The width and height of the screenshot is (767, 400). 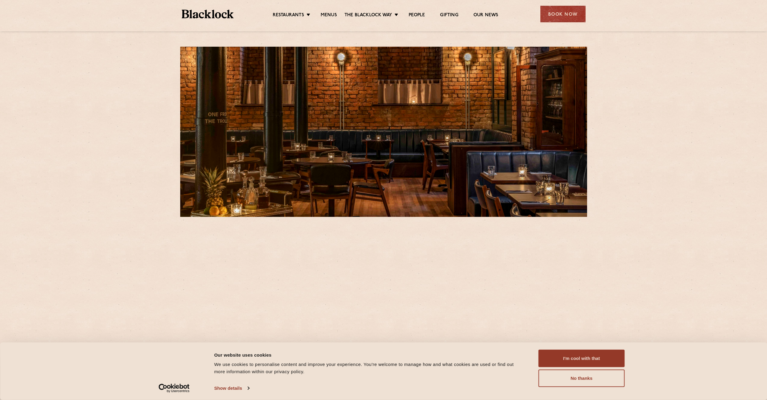 What do you see at coordinates (449, 16) in the screenshot?
I see `a: Gifting` at bounding box center [449, 16].